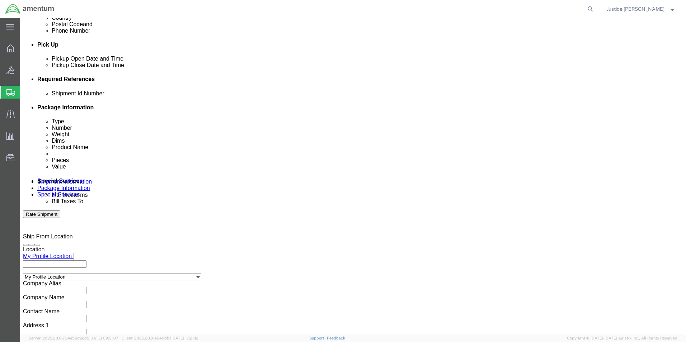 The height and width of the screenshot is (342, 686). What do you see at coordinates (636, 9) in the screenshot?
I see `span: Justice Milliganhill` at bounding box center [636, 9].